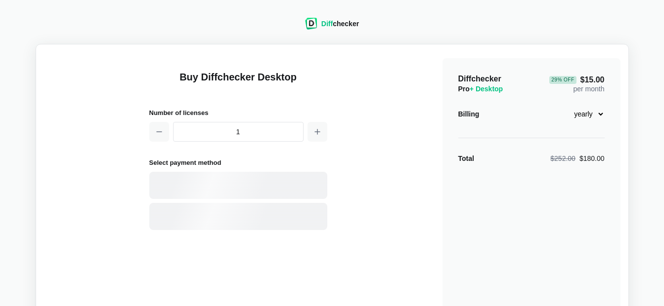  What do you see at coordinates (238, 132) in the screenshot?
I see `input: 1` at bounding box center [238, 132].